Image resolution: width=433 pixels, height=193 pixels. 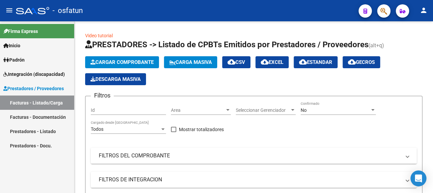 I want to click on span: (alt+q), so click(x=376, y=45).